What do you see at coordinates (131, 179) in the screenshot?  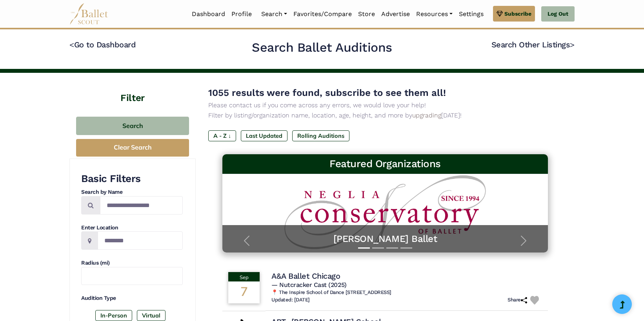 I see `h3: Basic Filters` at bounding box center [131, 179].